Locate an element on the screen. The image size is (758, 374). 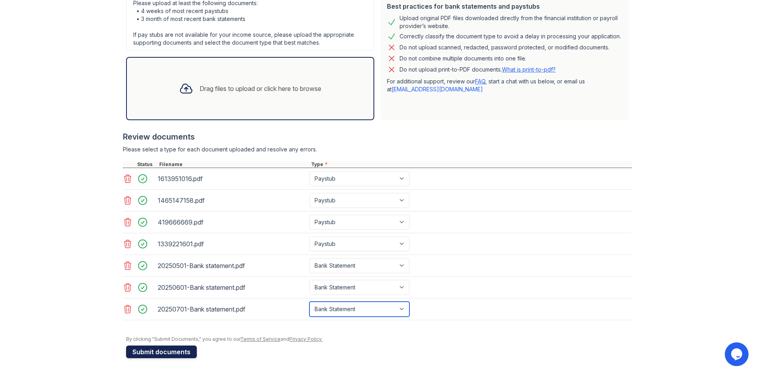
div: Type is located at coordinates (471, 164).